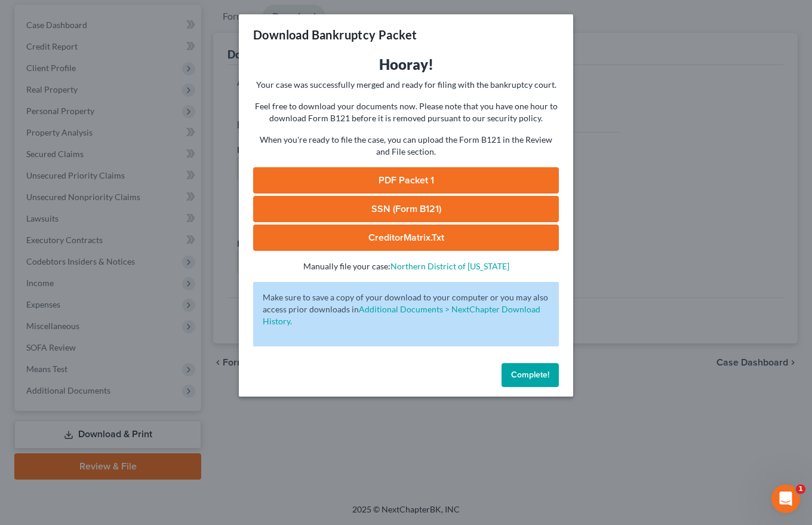 The height and width of the screenshot is (525, 812). What do you see at coordinates (406, 309) in the screenshot?
I see `p: Make sure to save a copy of your download to your computer or you may also access prior downloads in` at bounding box center [406, 309].